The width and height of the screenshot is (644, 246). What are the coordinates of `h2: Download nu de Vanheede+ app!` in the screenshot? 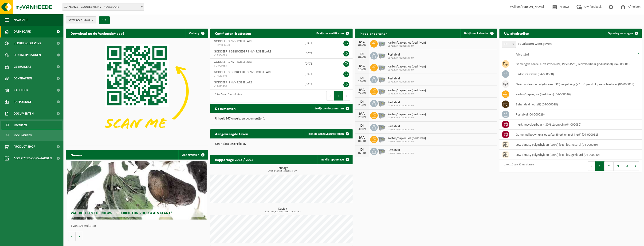 It's located at (97, 33).